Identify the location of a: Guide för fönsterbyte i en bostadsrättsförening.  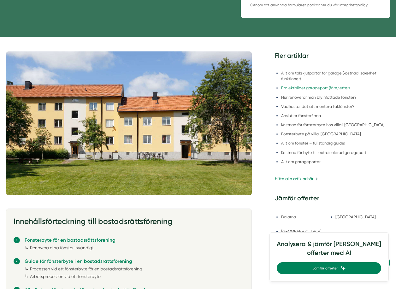
(78, 261).